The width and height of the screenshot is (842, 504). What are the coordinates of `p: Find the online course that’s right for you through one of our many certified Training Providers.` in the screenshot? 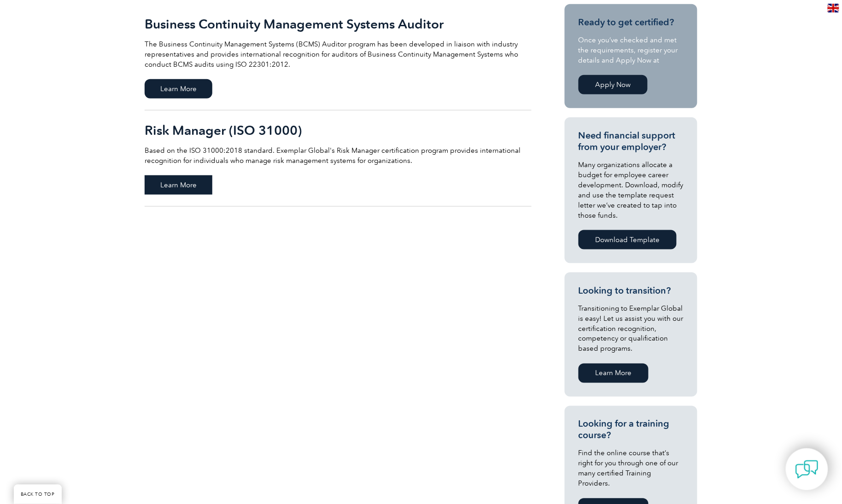 It's located at (631, 469).